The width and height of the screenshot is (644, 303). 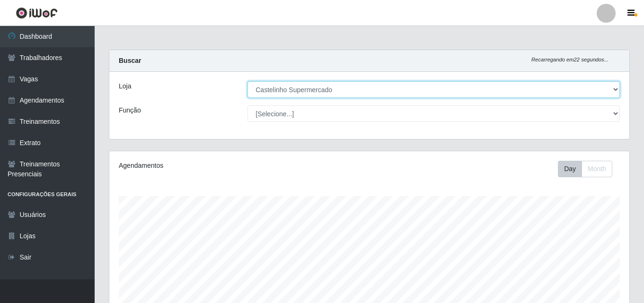 I want to click on strong: Buscar, so click(x=130, y=60).